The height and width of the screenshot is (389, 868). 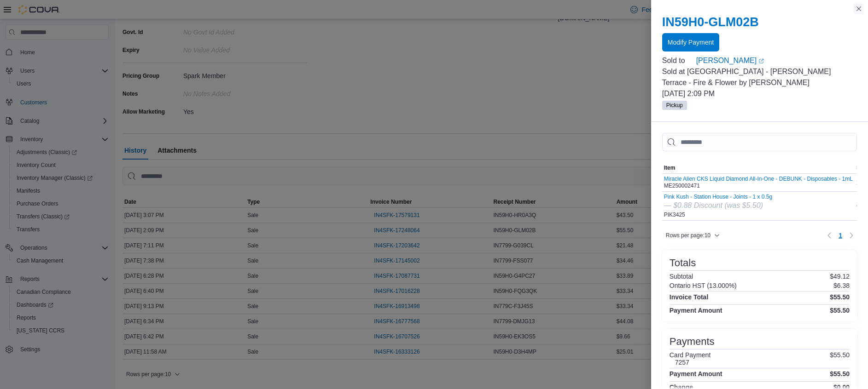 What do you see at coordinates (839, 359) in the screenshot?
I see `p: $55.50` at bounding box center [839, 359].